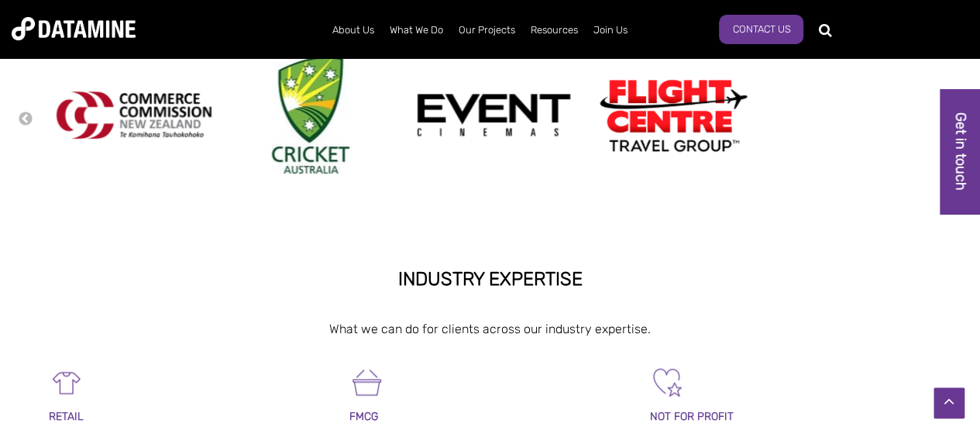  What do you see at coordinates (74, 29) in the screenshot?
I see `img: Datamine` at bounding box center [74, 29].